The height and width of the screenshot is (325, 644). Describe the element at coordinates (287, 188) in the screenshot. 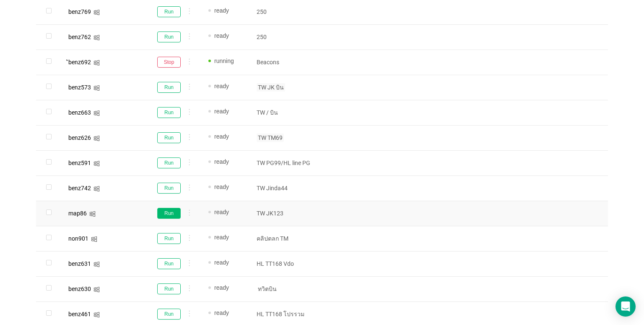

I see `p: TW Jinda44` at that location.